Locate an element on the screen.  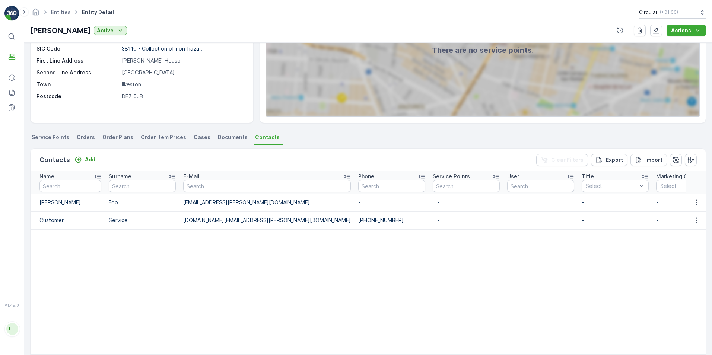
a: Entities is located at coordinates (61, 12).